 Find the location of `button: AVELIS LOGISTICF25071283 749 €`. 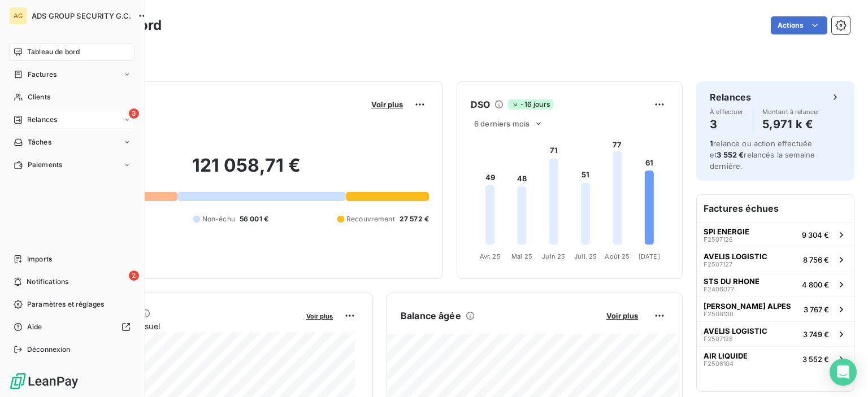

button: AVELIS LOGISTICF25071283 749 € is located at coordinates (776, 334).